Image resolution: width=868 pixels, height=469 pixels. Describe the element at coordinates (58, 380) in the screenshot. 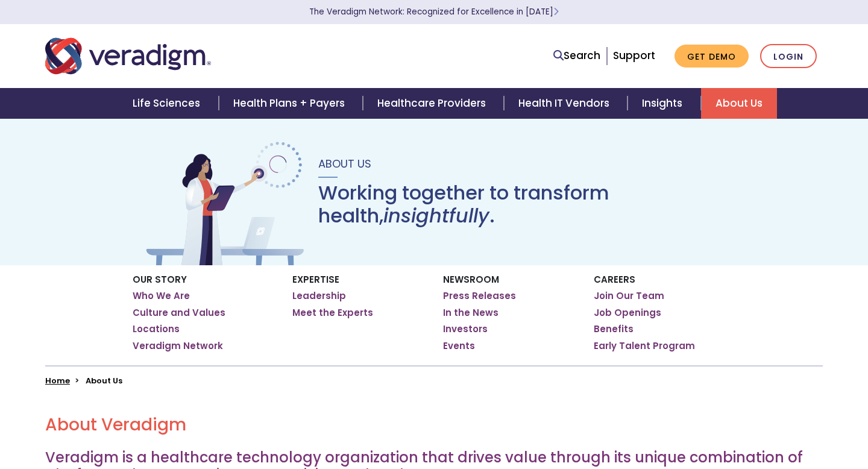

I see `a: Home` at that location.